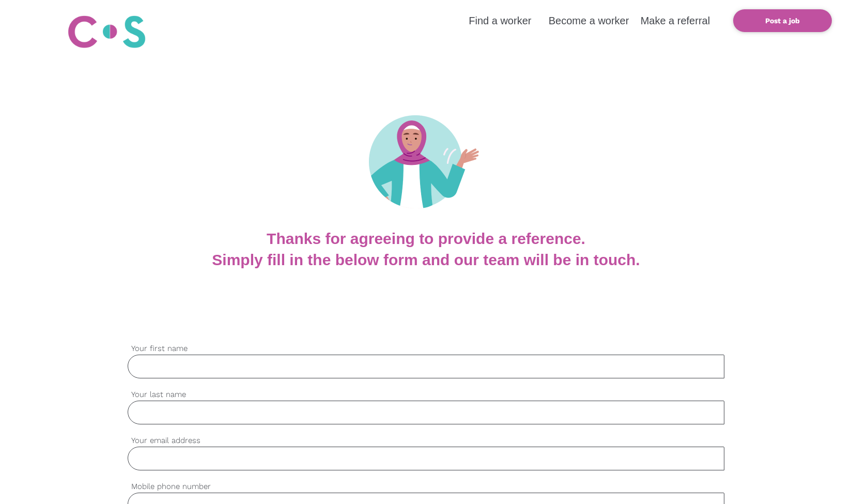  I want to click on a: Post a job, so click(782, 21).